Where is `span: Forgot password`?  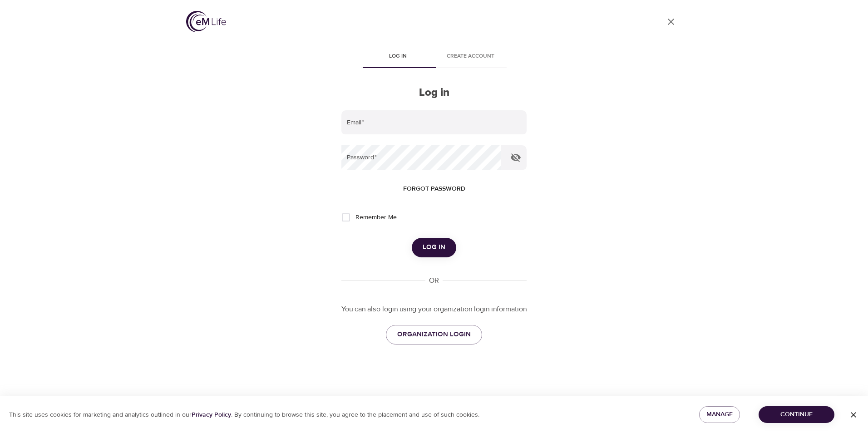
span: Forgot password is located at coordinates (434, 188).